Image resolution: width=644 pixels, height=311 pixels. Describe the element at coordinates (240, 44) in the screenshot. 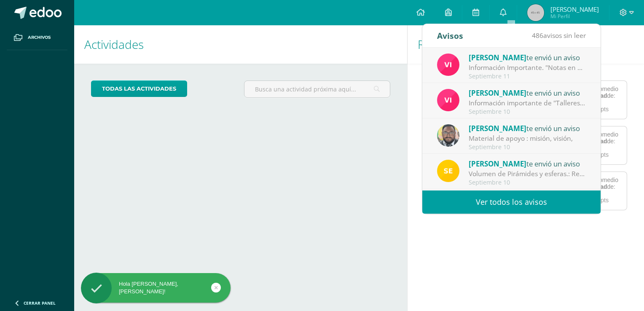

I see `h1: Actividades` at that location.